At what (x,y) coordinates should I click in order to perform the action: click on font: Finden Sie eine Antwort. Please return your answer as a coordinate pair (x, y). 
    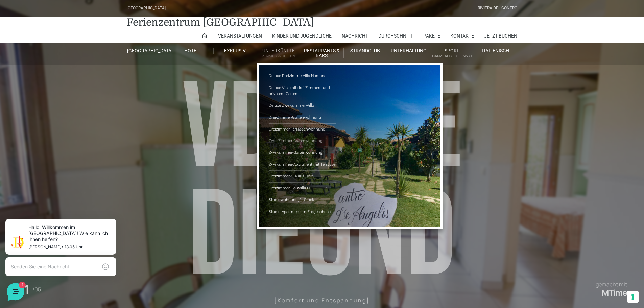
    Looking at the image, I should click on (37, 126).